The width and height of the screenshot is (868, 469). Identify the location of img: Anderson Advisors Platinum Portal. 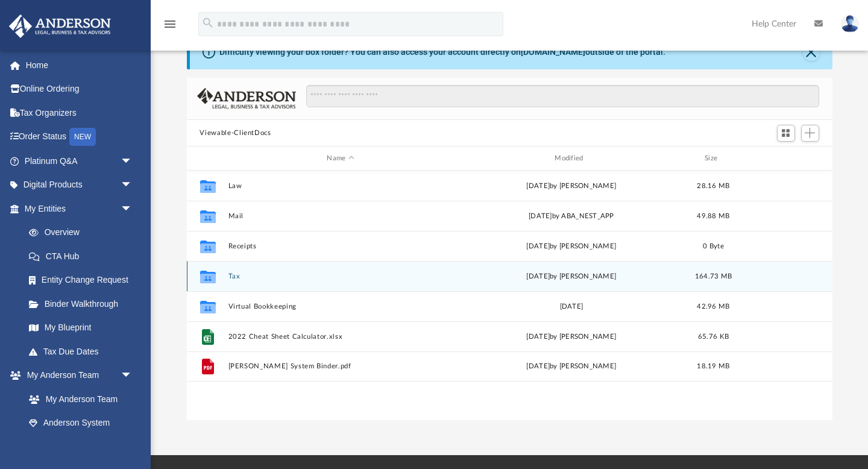
(60, 26).